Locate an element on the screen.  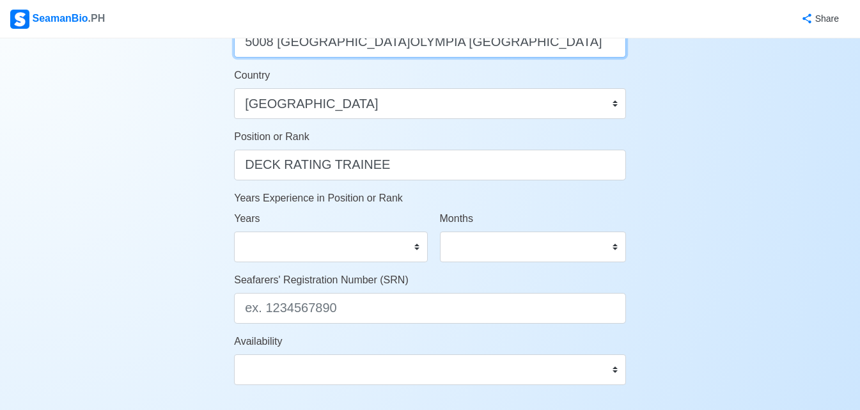
label: Years is located at coordinates (247, 219).